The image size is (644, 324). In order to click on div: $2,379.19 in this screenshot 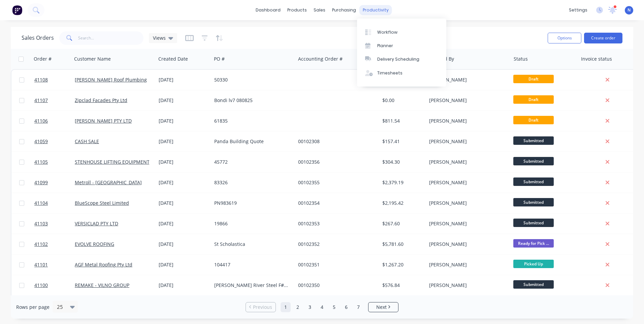, I will do `click(402, 183)`.